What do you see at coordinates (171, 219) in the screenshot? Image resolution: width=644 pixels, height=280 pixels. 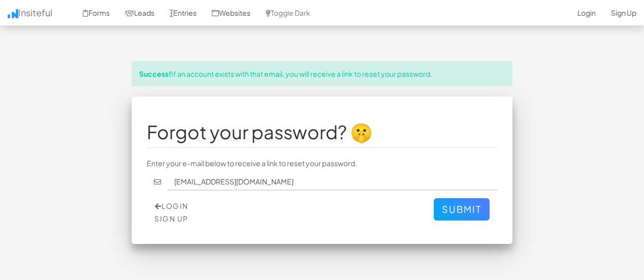 I see `a: Sign Up` at bounding box center [171, 219].